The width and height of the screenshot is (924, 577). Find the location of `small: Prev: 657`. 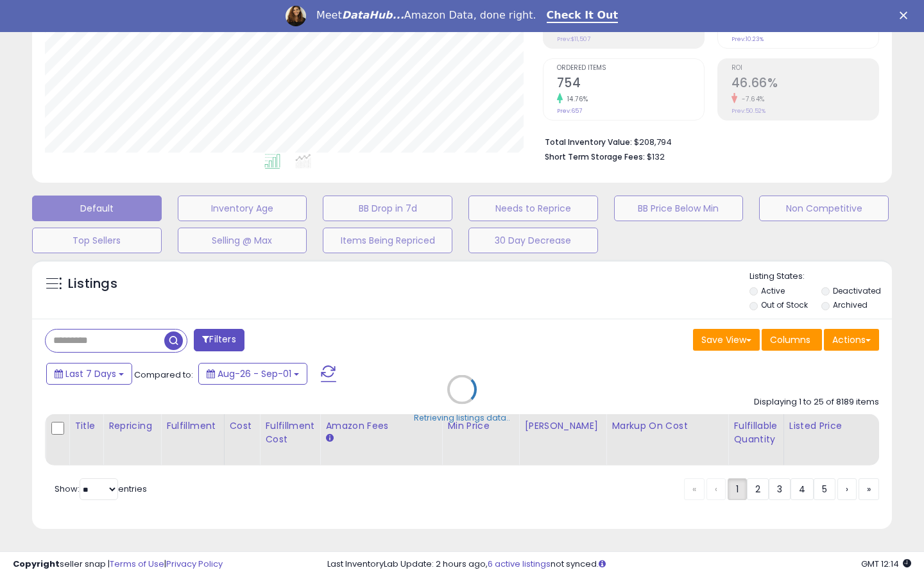

small: Prev: 657 is located at coordinates (569, 111).